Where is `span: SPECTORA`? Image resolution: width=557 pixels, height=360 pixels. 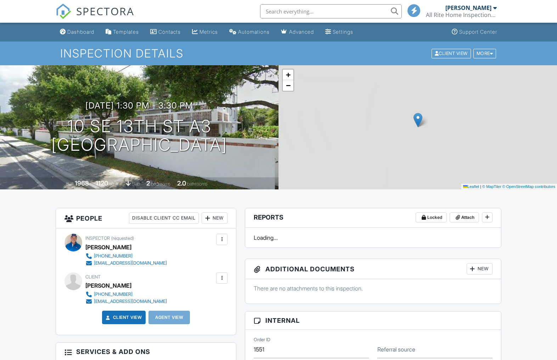
span: SPECTORA is located at coordinates (105, 11).